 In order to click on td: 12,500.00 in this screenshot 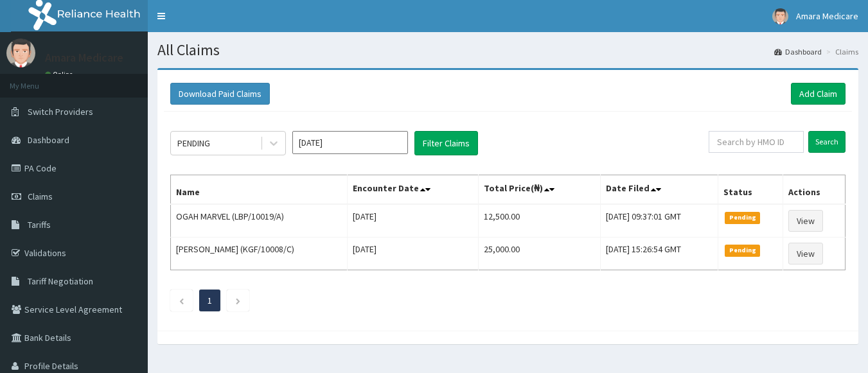, I will do `click(540, 221)`.